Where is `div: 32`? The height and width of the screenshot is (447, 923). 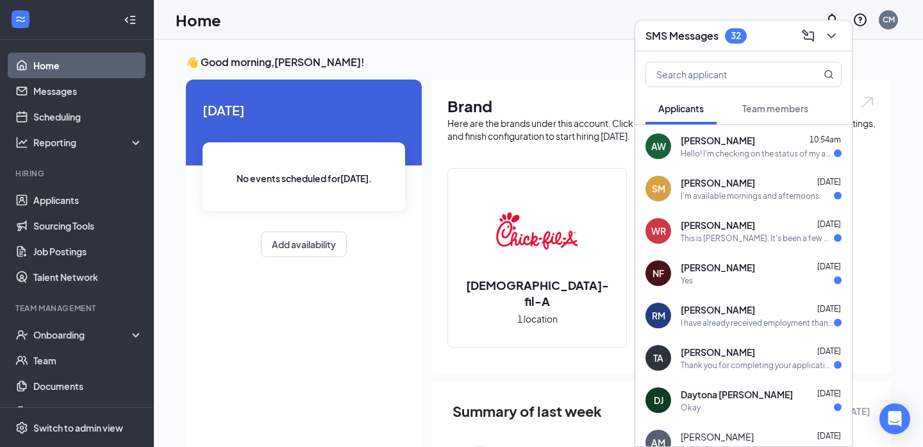
div: 32 is located at coordinates (736, 35).